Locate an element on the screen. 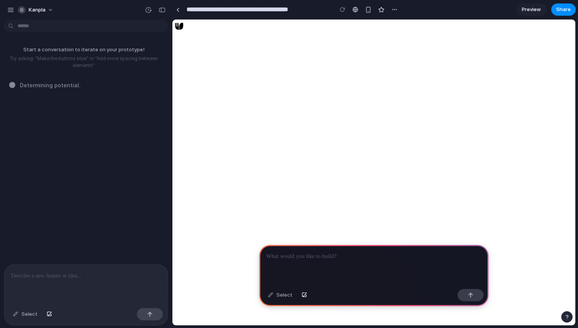 This screenshot has height=328, width=578. p: Try asking: "Make the buttons blue" or "Add more spacing between elements" is located at coordinates (84, 62).